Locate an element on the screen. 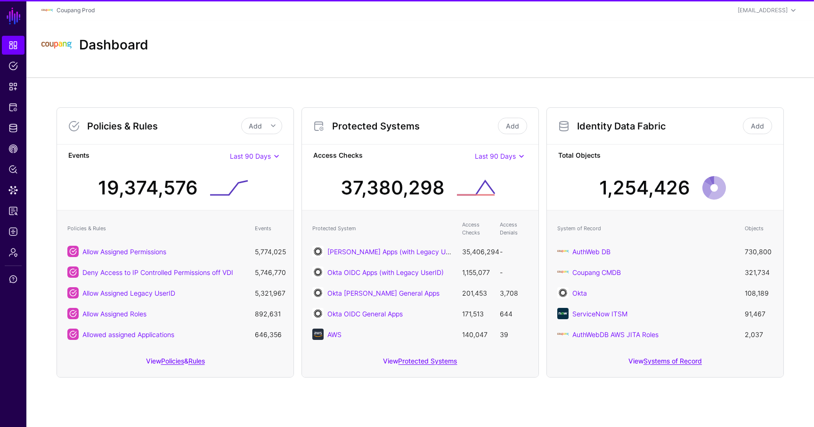 Image resolution: width=814 pixels, height=427 pixels. td: 171,513 is located at coordinates (476, 314).